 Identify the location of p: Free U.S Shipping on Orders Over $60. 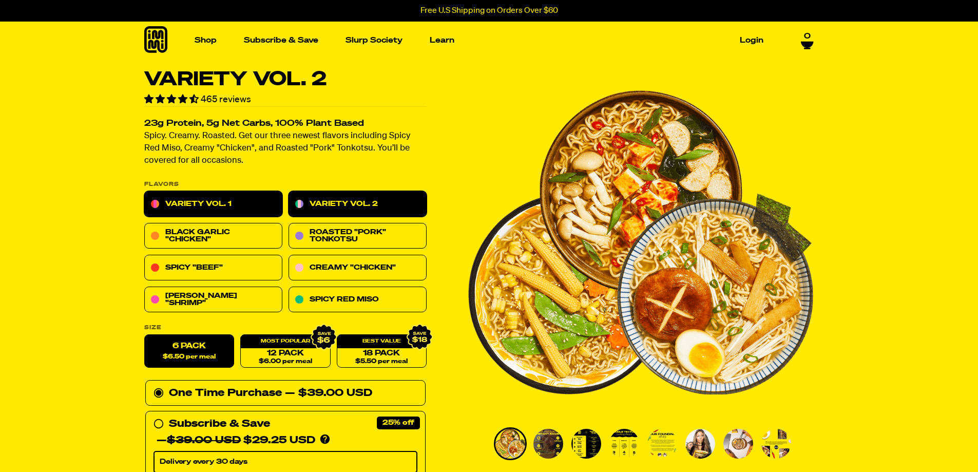
(489, 11).